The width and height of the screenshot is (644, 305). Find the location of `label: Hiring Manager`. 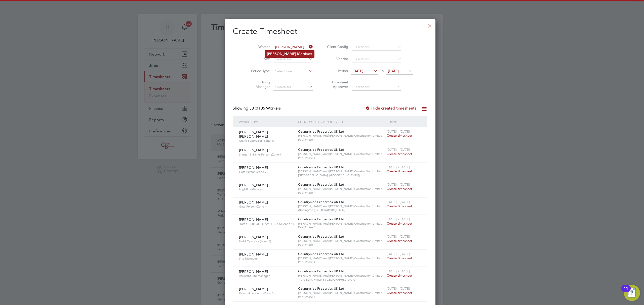

label: Hiring Manager is located at coordinates (258, 84).